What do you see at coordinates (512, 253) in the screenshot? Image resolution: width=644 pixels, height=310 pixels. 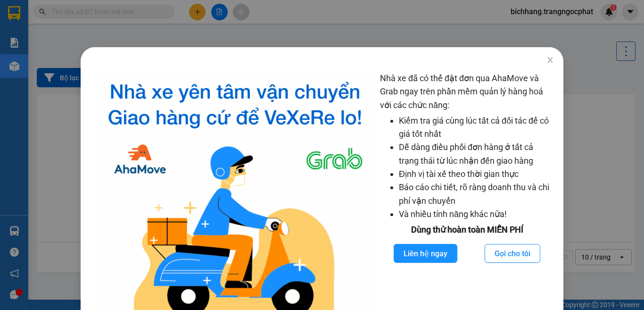 I see `button: Gọi cho tôi` at bounding box center [512, 253].